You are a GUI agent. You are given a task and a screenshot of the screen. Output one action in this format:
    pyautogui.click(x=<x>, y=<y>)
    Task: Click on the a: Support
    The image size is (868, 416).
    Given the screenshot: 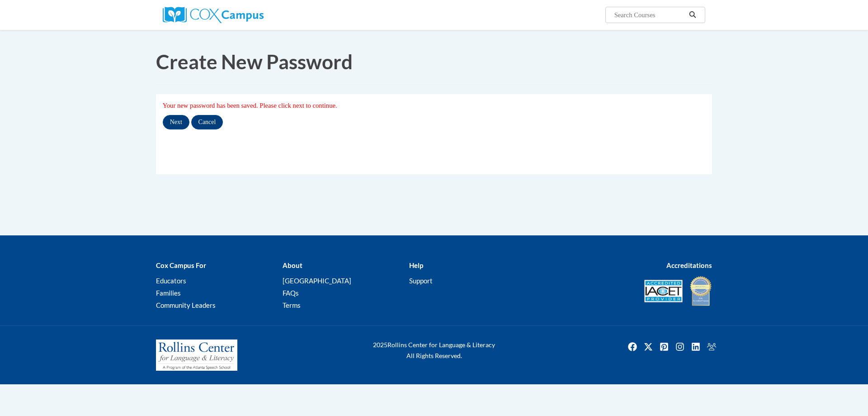 What is the action you would take?
    pyautogui.click(x=421, y=280)
    